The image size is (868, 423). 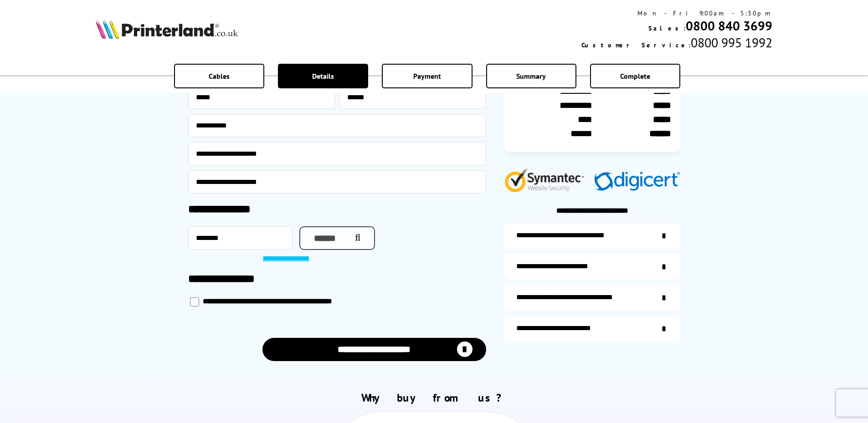 What do you see at coordinates (427, 76) in the screenshot?
I see `span: Payment` at bounding box center [427, 76].